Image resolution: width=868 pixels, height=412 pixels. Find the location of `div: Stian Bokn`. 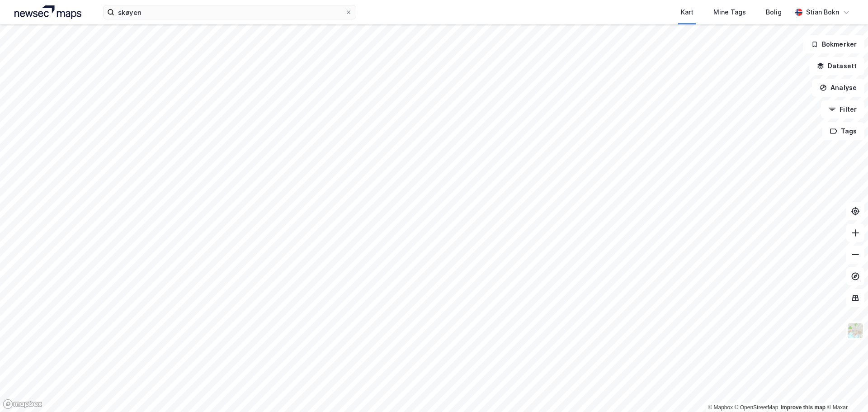

div: Stian Bokn is located at coordinates (823, 12).